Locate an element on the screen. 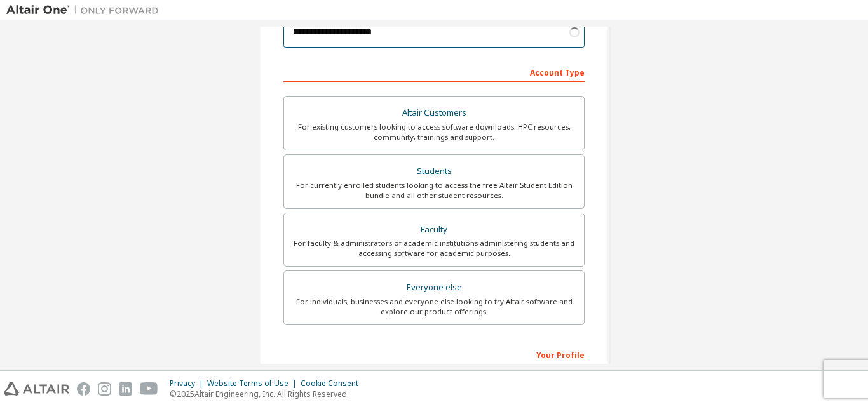 This screenshot has height=407, width=868. div: Students is located at coordinates (434, 171).